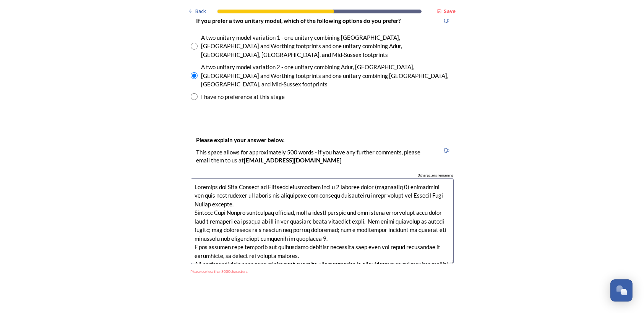 This screenshot has width=644, height=313. Describe the element at coordinates (436, 175) in the screenshot. I see `span: 0 characters remaining` at that location.